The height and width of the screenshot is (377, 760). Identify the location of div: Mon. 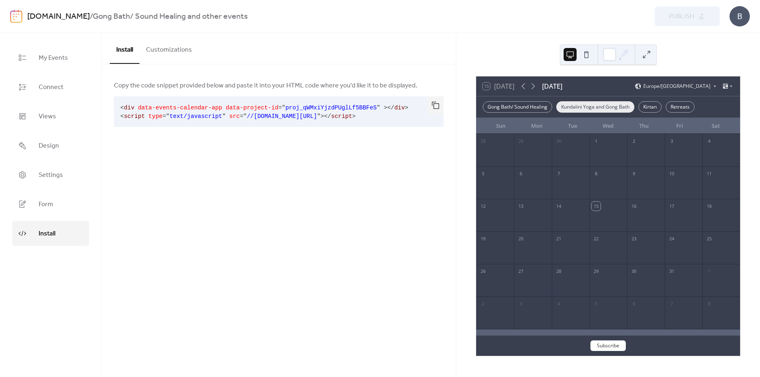
(536, 126).